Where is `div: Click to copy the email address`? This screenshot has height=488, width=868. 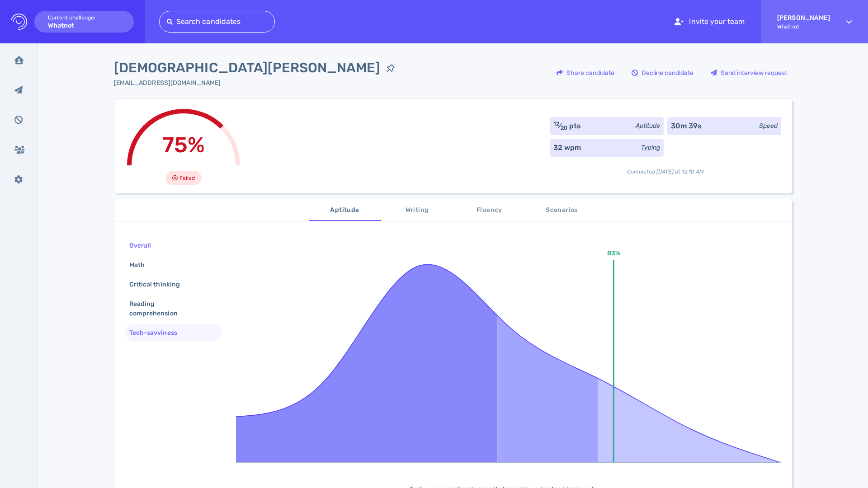
div: Click to copy the email address is located at coordinates (257, 82).